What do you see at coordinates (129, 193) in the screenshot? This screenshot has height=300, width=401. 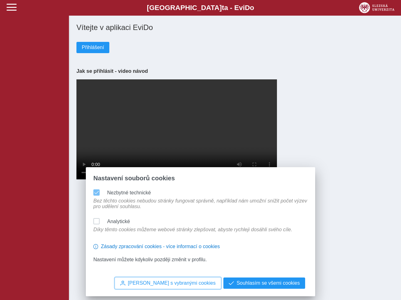 I see `label: Nezbytné technické` at bounding box center [129, 193].